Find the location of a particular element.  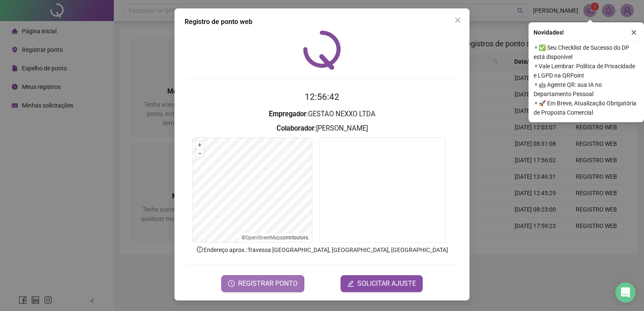

div: Open Intercom Messenger is located at coordinates (625, 293).